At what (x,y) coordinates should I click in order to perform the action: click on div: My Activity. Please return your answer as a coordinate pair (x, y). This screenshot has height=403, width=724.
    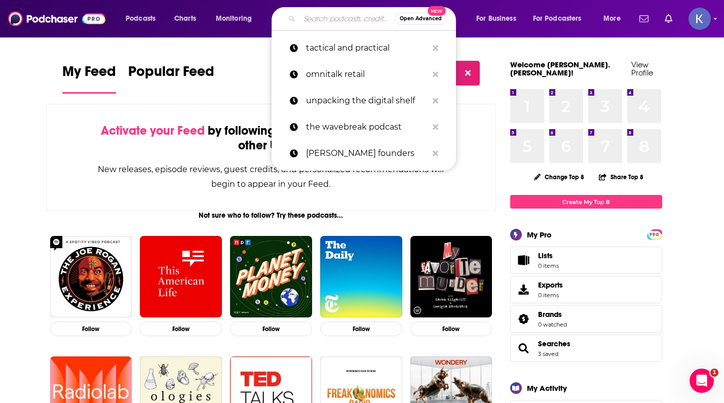
    Looking at the image, I should click on (547, 388).